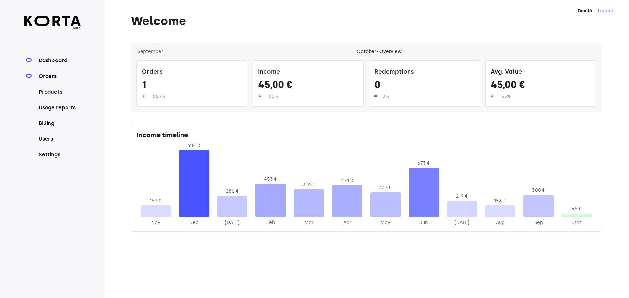  I want to click on div: Orders, so click(192, 72).